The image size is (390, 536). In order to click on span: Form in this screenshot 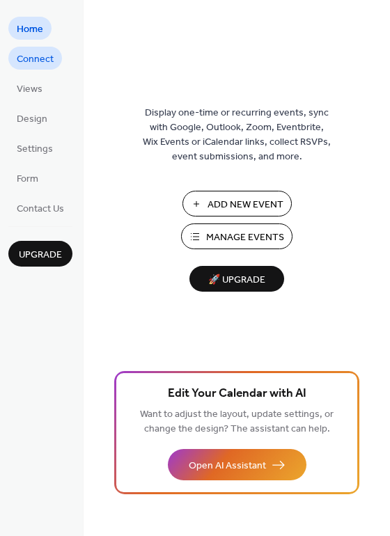, I will do `click(27, 179)`.